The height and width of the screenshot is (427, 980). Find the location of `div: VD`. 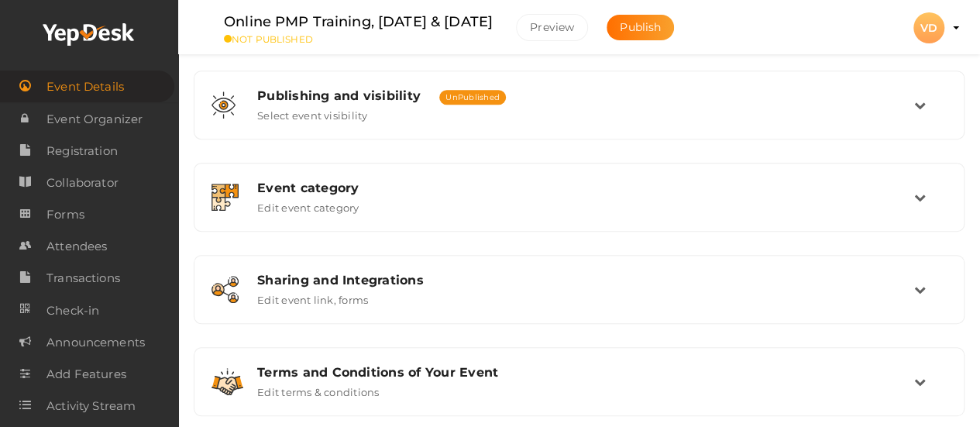

div: VD is located at coordinates (929, 28).